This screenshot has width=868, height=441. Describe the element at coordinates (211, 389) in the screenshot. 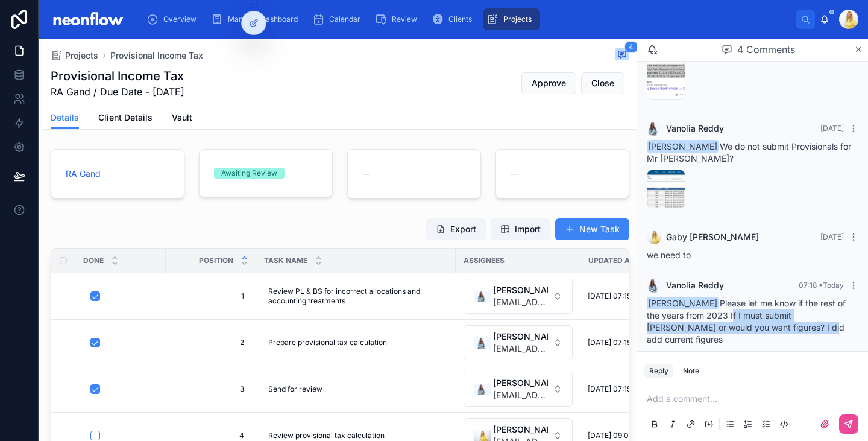

I see `span: 3` at that location.